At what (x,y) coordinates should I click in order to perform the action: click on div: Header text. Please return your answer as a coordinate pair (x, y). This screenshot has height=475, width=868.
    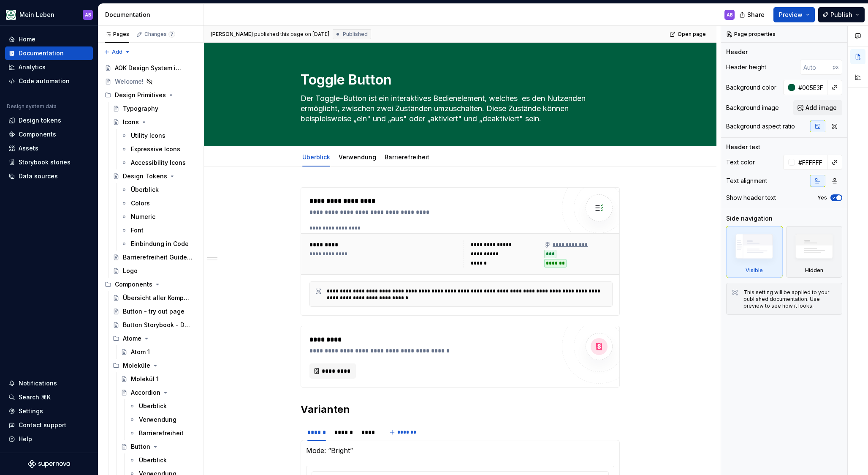
    Looking at the image, I should click on (743, 147).